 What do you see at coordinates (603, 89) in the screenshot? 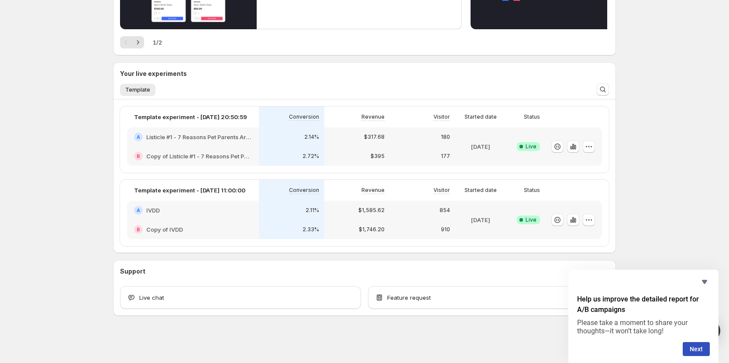
I see `button: Search and filter results` at bounding box center [603, 89].